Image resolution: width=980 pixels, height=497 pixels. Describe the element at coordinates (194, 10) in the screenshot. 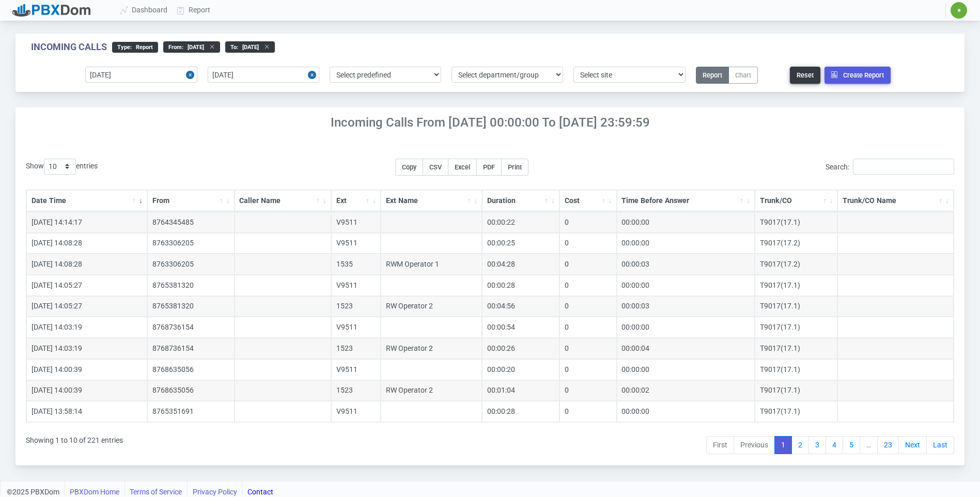

I see `a: Report` at that location.